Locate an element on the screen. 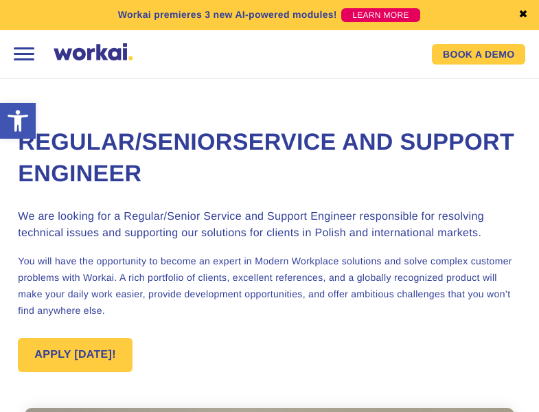 The height and width of the screenshot is (412, 539). span: Service and Support Engineer is located at coordinates (266, 158).